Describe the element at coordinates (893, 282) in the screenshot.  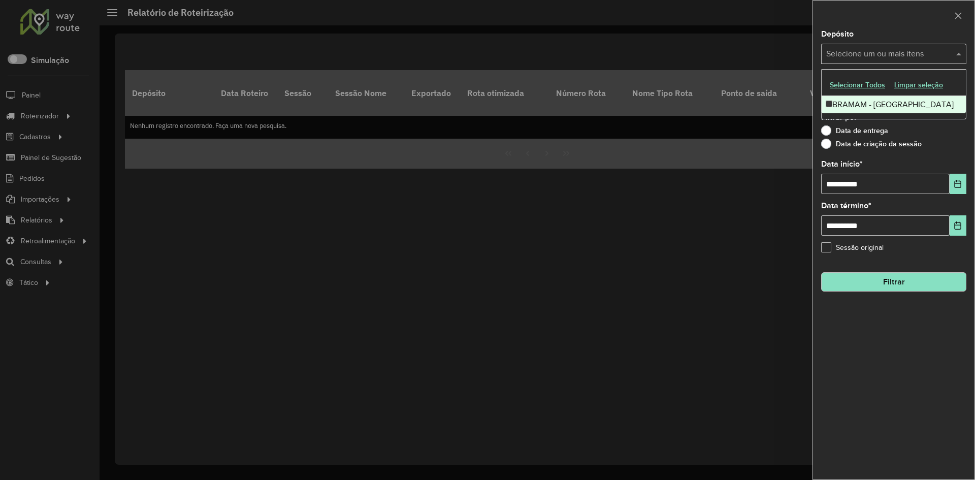
I see `button: Filtrar` at that location.